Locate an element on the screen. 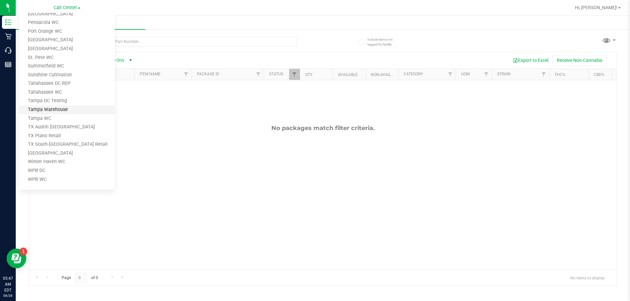  span: Include items not tagged for facility is located at coordinates (384, 42).